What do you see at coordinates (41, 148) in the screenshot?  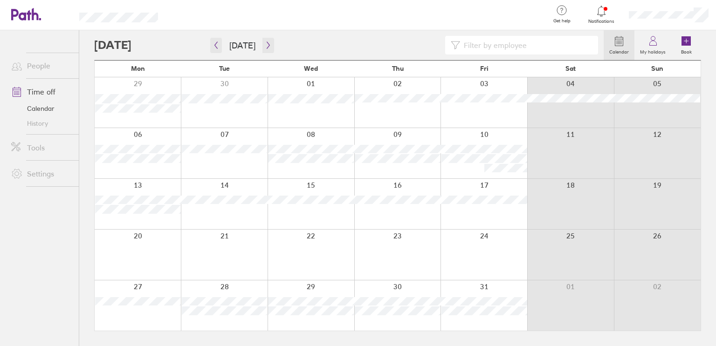 I see `a: Tools` at bounding box center [41, 148].